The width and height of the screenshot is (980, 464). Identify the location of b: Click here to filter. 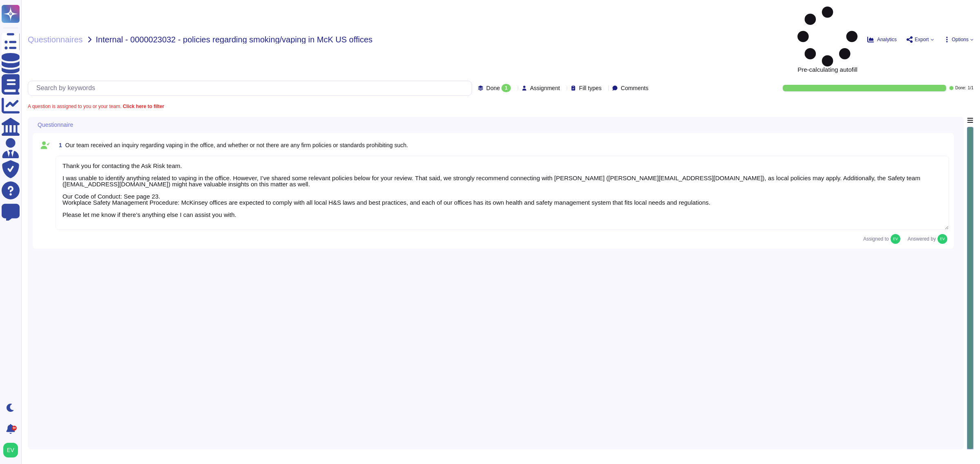
(143, 107).